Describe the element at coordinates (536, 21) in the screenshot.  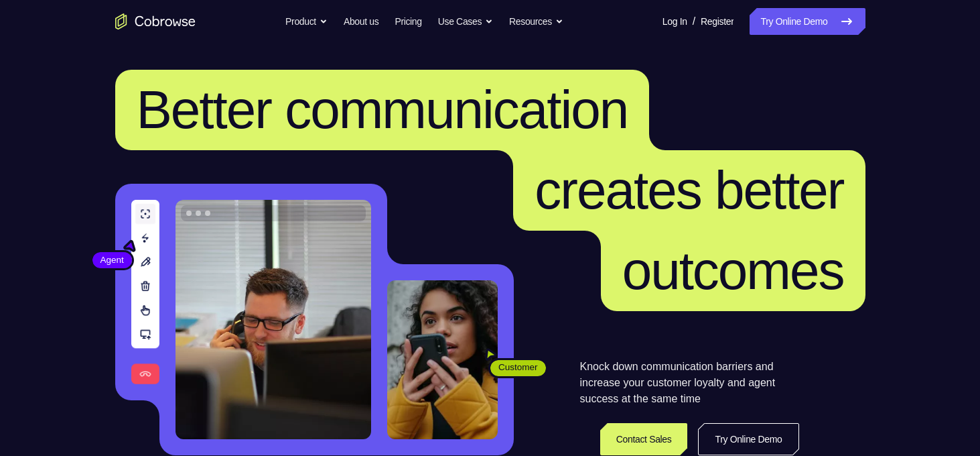
I see `button: Resources` at that location.